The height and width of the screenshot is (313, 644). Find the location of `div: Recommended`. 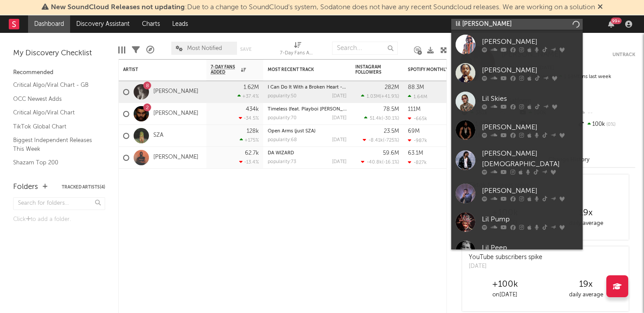

div: Recommended is located at coordinates (59, 73).